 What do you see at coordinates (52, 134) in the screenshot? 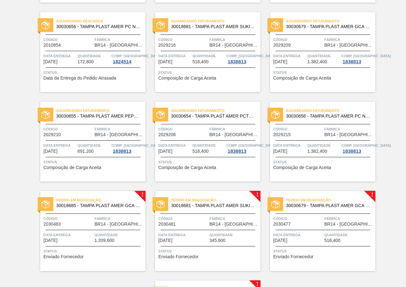
I see `span: 2029210` at bounding box center [52, 134].